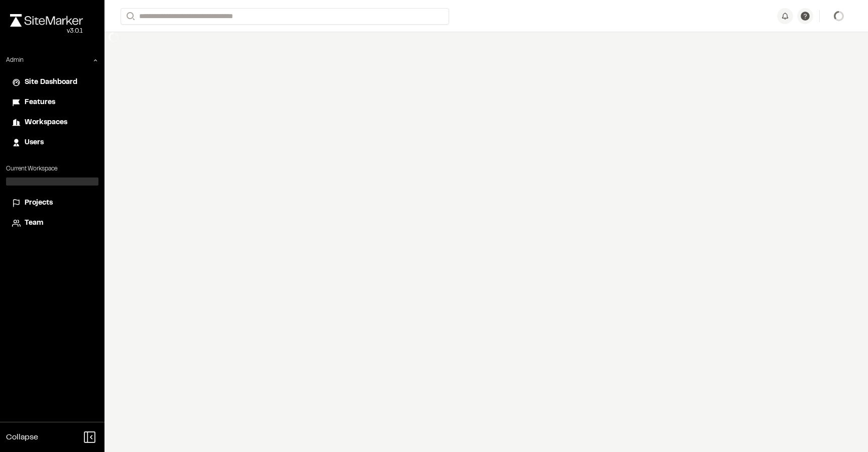 Image resolution: width=868 pixels, height=452 pixels. Describe the element at coordinates (52, 143) in the screenshot. I see `a: Users` at that location.